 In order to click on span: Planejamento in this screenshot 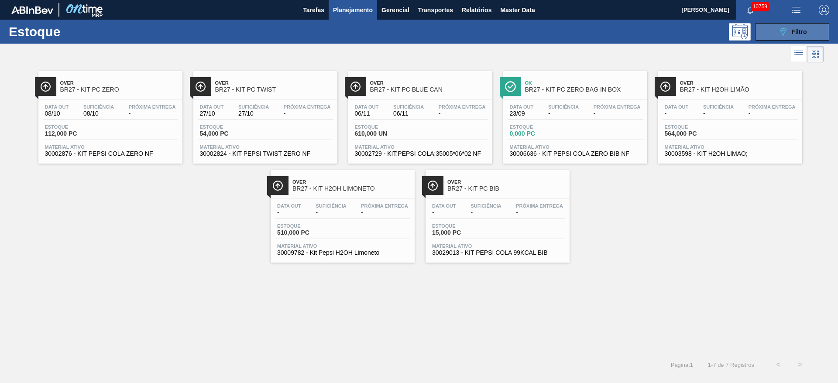, I will do `click(353, 10)`.